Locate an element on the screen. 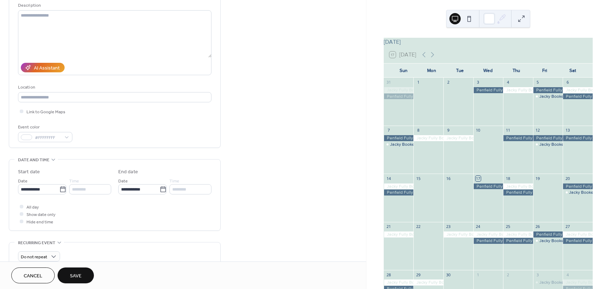 The image size is (610, 289). span: Recurring event is located at coordinates (37, 243).